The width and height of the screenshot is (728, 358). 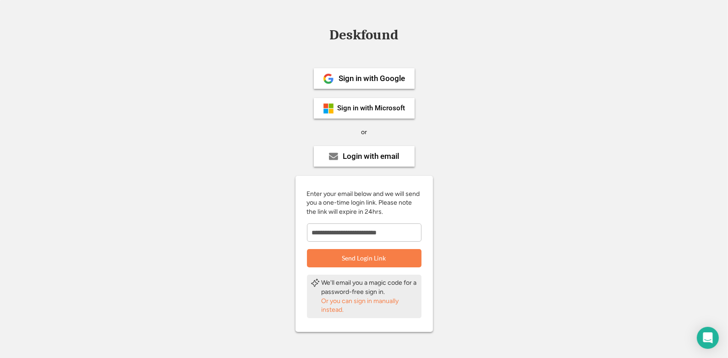 What do you see at coordinates (328, 109) in the screenshot?
I see `img: ms-symbollockup_mssymbol_19.png` at bounding box center [328, 109].